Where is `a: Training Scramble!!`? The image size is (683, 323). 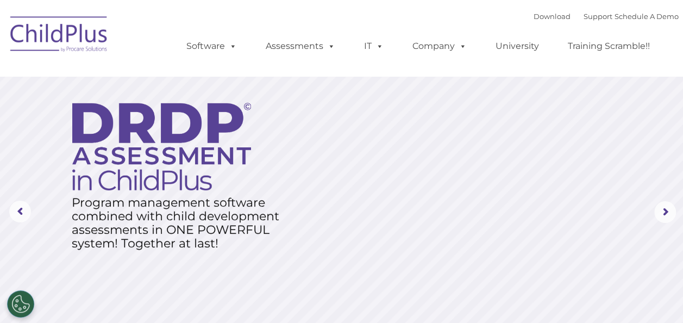 a: Training Scramble!! is located at coordinates (609, 46).